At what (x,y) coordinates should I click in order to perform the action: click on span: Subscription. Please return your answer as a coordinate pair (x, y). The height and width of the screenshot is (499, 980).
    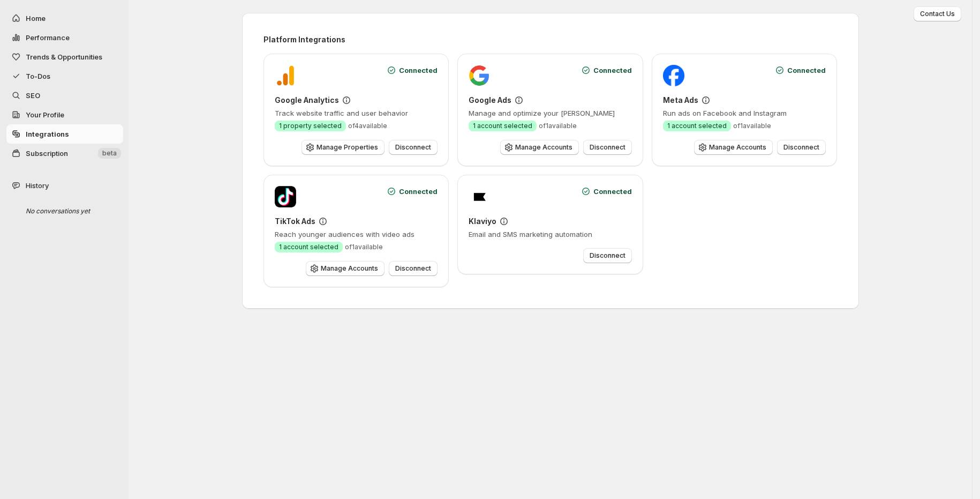
    Looking at the image, I should click on (46, 153).